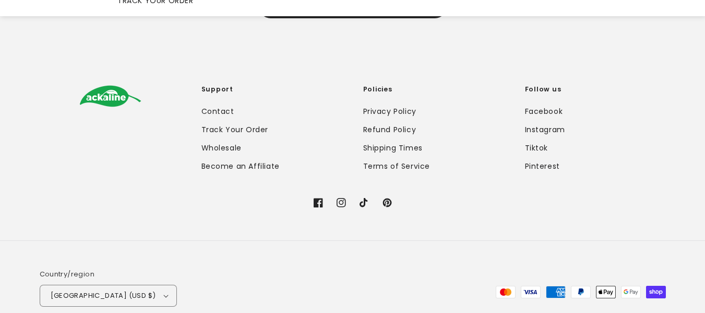  What do you see at coordinates (272, 89) in the screenshot?
I see `h2: Support` at bounding box center [272, 89].